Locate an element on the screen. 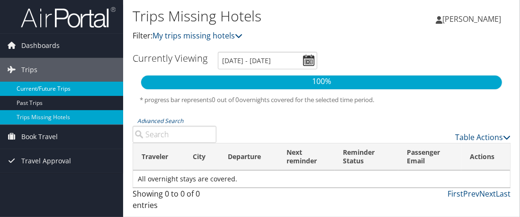 The height and width of the screenshot is (217, 520). th: Next reminder is located at coordinates (307, 156).